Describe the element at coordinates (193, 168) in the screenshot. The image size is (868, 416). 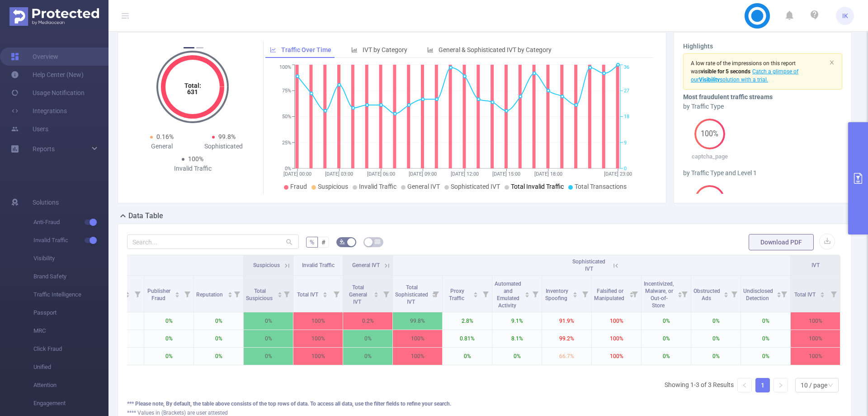
I see `div: Invalid Traffic` at that location.